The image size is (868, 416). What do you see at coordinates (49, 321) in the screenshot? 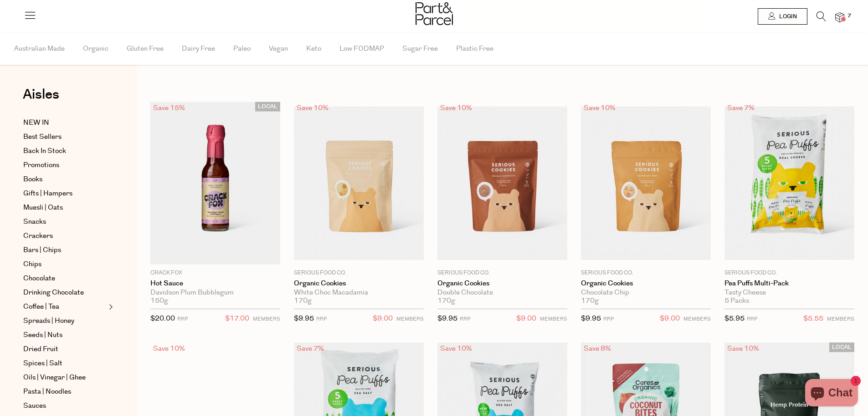
I see `span: Spreads | Honey` at bounding box center [49, 321].